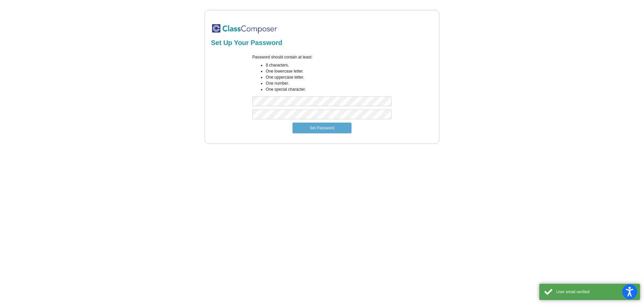 This screenshot has height=306, width=644. I want to click on li: One special character., so click(329, 89).